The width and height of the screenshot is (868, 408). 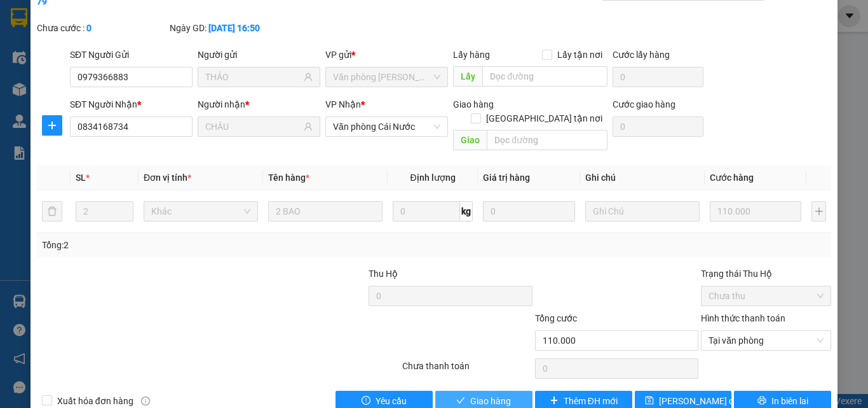 What do you see at coordinates (469, 140) in the screenshot?
I see `span: Giao` at bounding box center [469, 140].